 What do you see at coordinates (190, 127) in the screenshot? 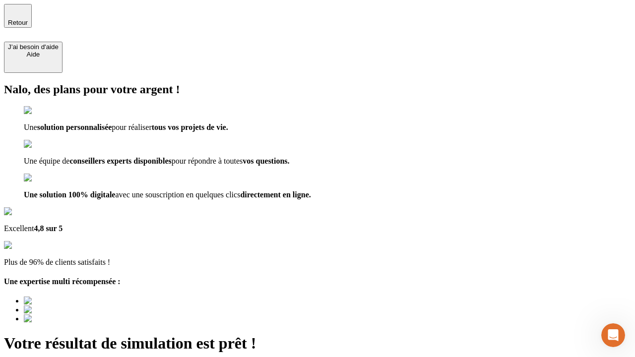
I see `span: tous vos projets de vie.` at bounding box center [190, 127].